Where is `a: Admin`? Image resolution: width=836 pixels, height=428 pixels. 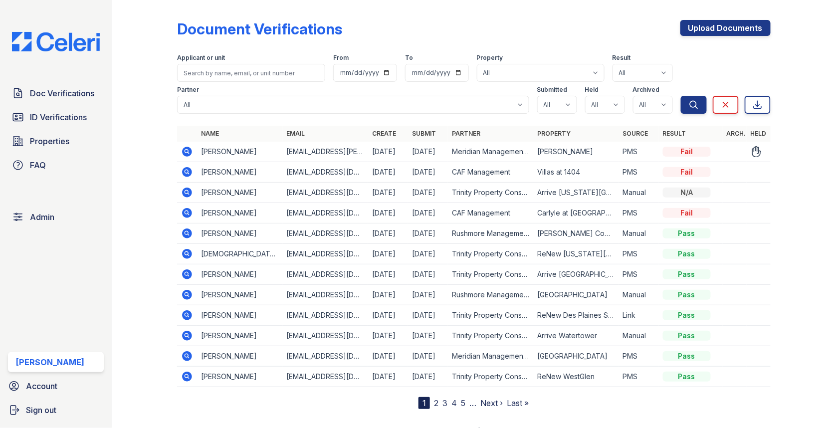 a: Admin is located at coordinates (56, 217).